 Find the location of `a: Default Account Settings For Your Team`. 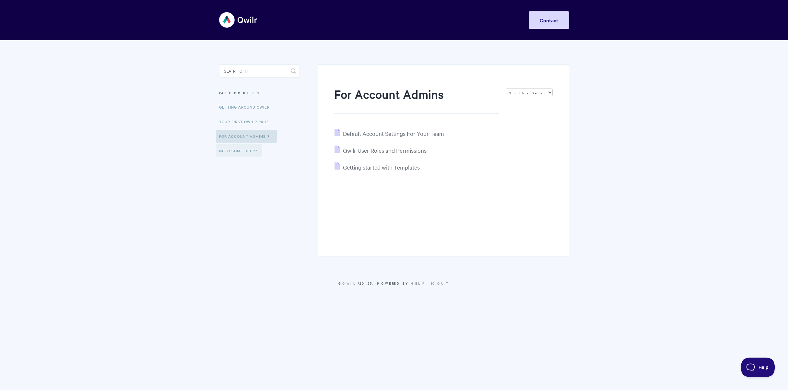

a: Default Account Settings For Your Team is located at coordinates (389, 133).